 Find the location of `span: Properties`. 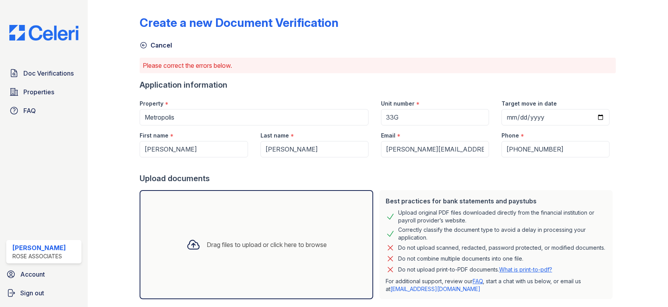

span: Properties is located at coordinates (39, 92).